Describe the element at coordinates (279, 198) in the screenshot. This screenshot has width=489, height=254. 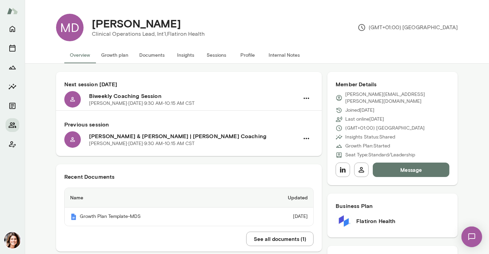
I see `th: Updated` at that location.